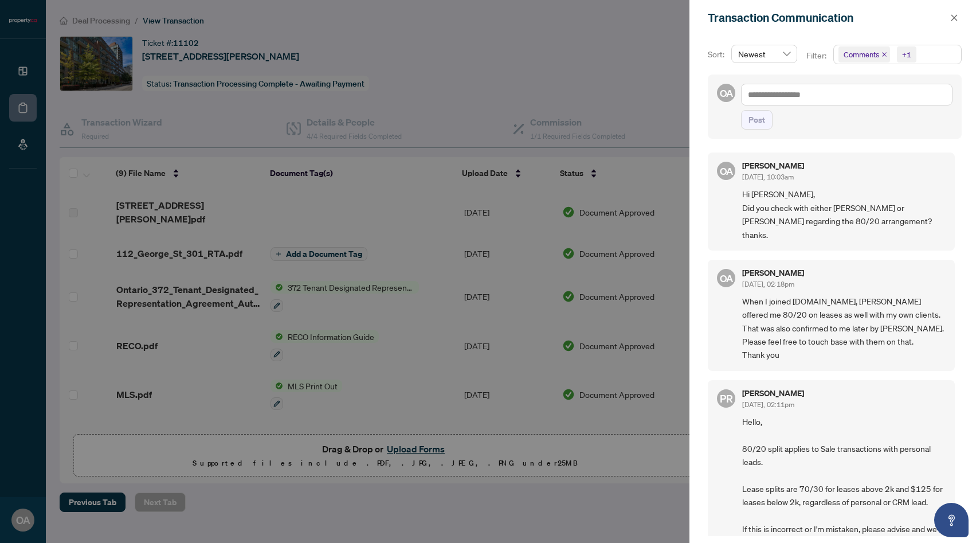  Describe the element at coordinates (764, 54) in the screenshot. I see `span: Newest` at that location.